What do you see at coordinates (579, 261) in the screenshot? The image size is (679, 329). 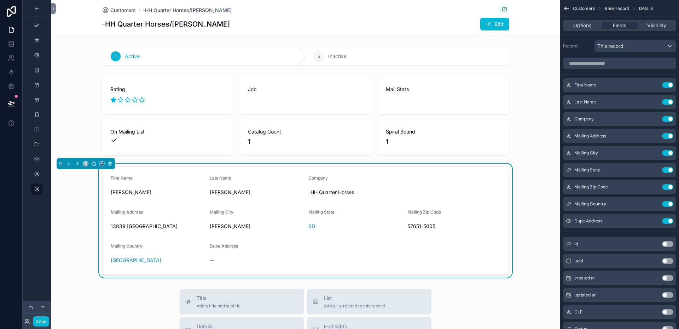 I see `span: uuid` at bounding box center [579, 261].